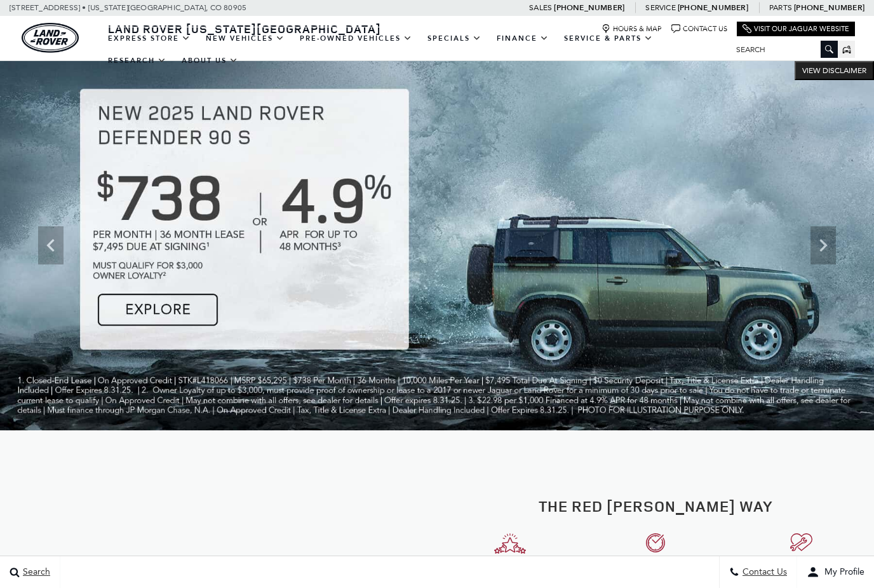 This screenshot has height=588, width=874. Describe the element at coordinates (137, 60) in the screenshot. I see `a: Research` at that location.